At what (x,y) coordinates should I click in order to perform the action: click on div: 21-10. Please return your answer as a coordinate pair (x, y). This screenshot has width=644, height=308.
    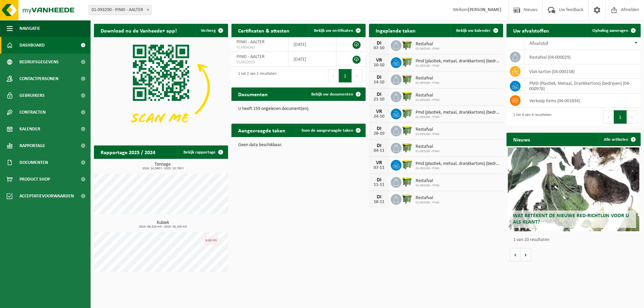
    Looking at the image, I should click on (379, 100).